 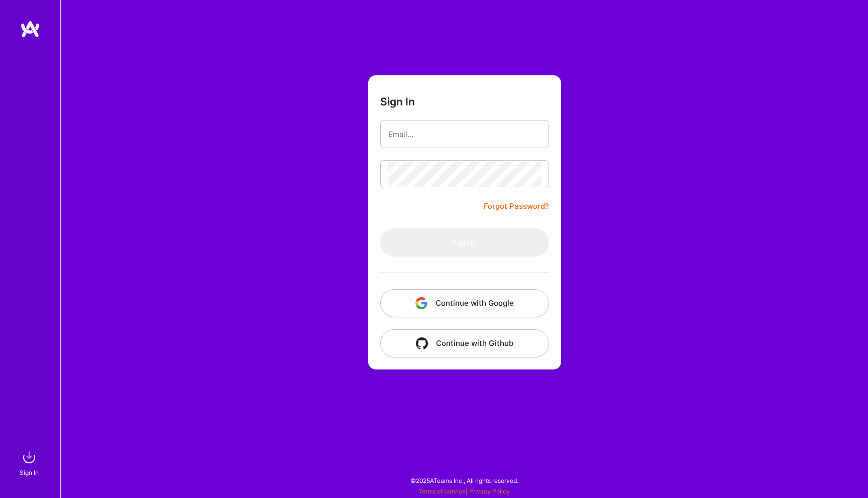 I want to click on button: Continue with Github, so click(x=465, y=343).